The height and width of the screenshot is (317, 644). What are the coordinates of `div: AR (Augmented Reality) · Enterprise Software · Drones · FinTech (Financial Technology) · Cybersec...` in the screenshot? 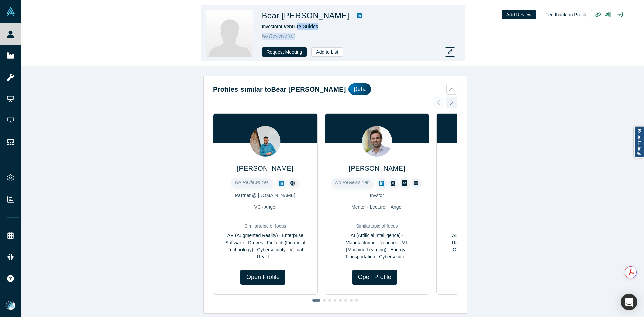 It's located at (265, 247).